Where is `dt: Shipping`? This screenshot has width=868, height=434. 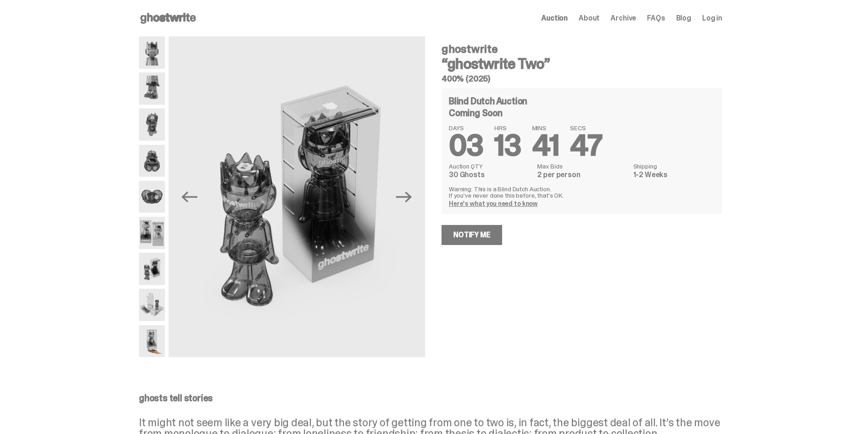
dt: Shipping is located at coordinates (674, 166).